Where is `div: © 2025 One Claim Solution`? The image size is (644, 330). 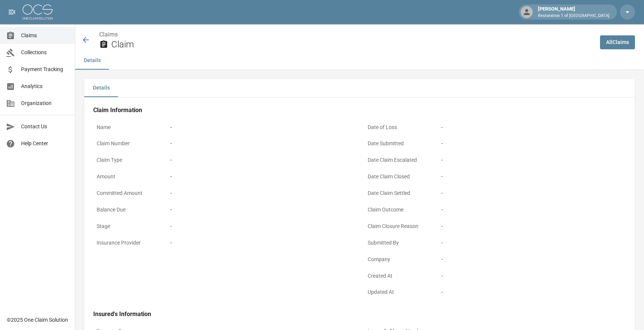 div: © 2025 One Claim Solution is located at coordinates (37, 320).